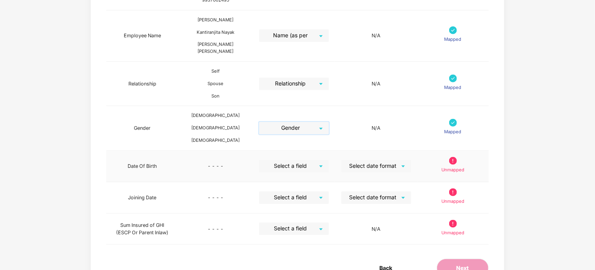 The height and width of the screenshot is (270, 595). Describe the element at coordinates (216, 33) in the screenshot. I see `div: Kantiranjita Nayak` at that location.